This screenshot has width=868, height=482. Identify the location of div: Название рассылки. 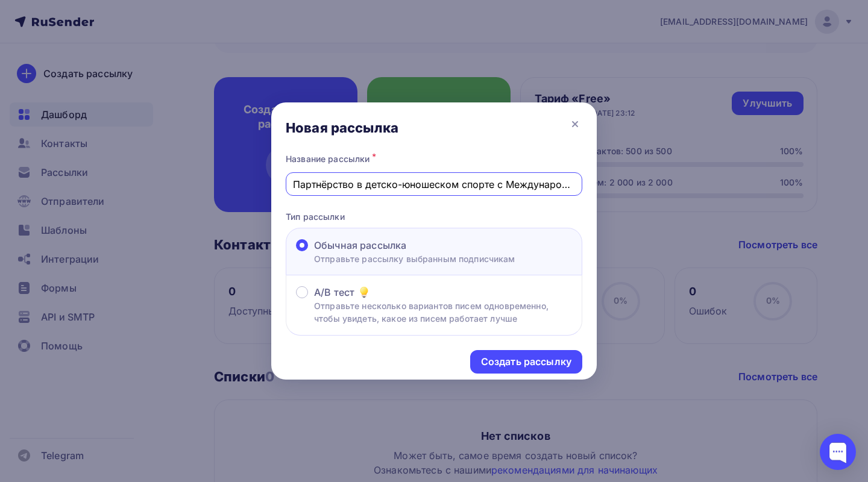
(434, 159).